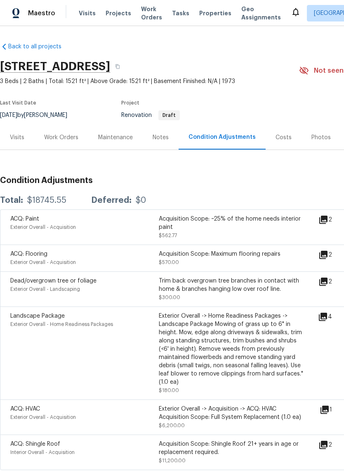 The width and height of the screenshot is (344, 473). What do you see at coordinates (25, 219) in the screenshot?
I see `span: ACQ: Paint` at bounding box center [25, 219].